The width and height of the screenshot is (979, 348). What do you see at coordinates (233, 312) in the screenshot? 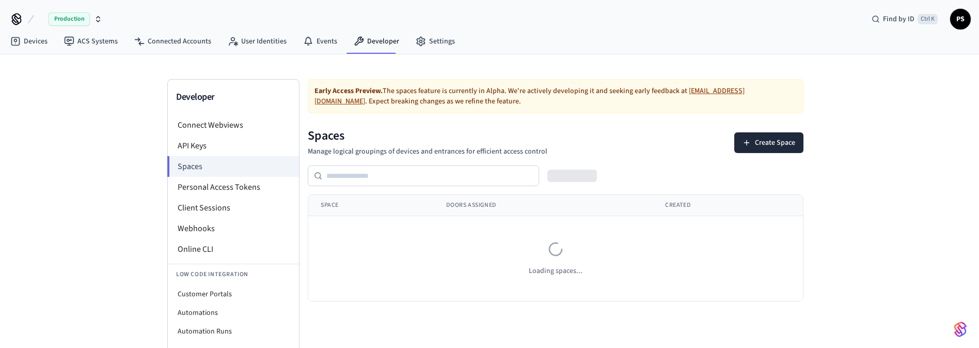
I see `li: Automations` at bounding box center [233, 312].